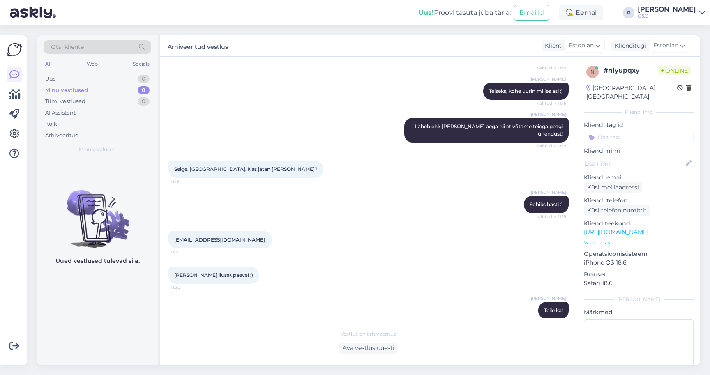 This screenshot has height=375, width=710. Describe the element at coordinates (638, 254) in the screenshot. I see `p: Operatsioonisüsteem` at that location.